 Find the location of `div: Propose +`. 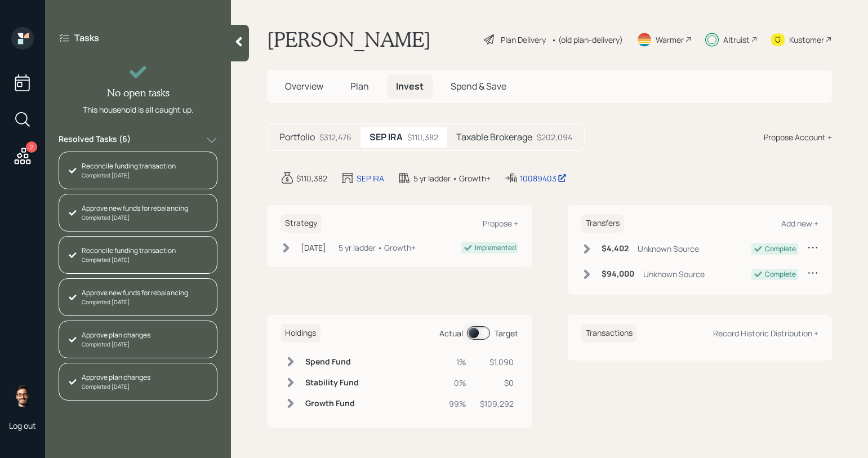

div: Propose + is located at coordinates (500, 223).